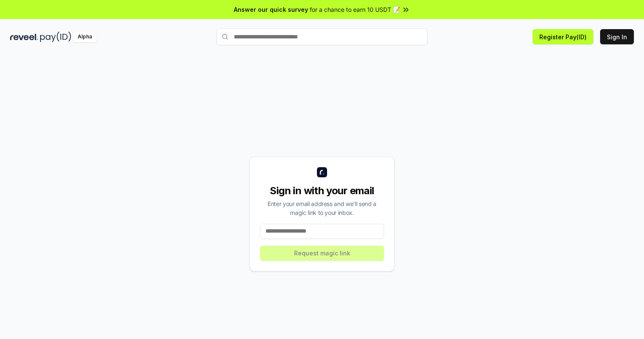 Image resolution: width=644 pixels, height=339 pixels. I want to click on img: reveel_dark, so click(24, 37).